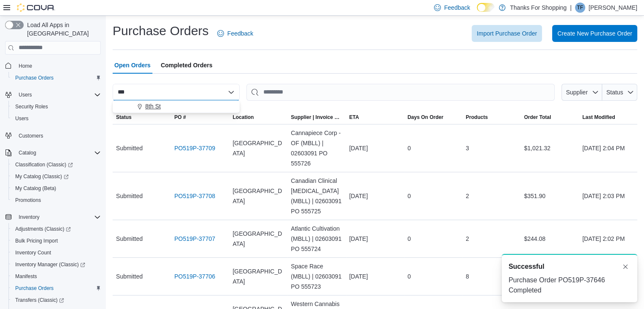 The width and height of the screenshot is (644, 309). Describe the element at coordinates (195, 239) in the screenshot. I see `a: PO519P-37707` at that location.